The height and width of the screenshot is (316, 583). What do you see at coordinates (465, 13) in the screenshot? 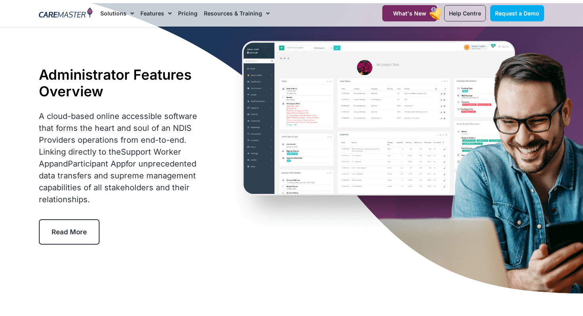
I see `span: Help Centre` at bounding box center [465, 13].